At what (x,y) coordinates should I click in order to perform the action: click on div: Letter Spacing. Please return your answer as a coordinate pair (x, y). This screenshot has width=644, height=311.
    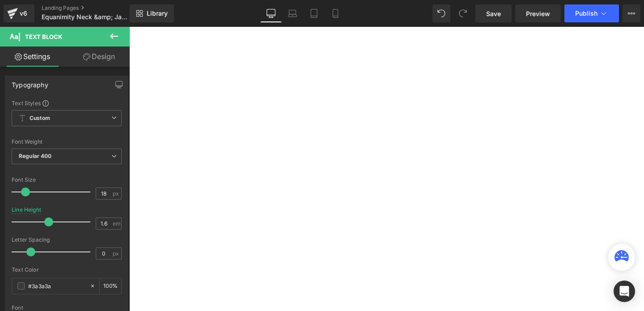
    Looking at the image, I should click on (67, 240).